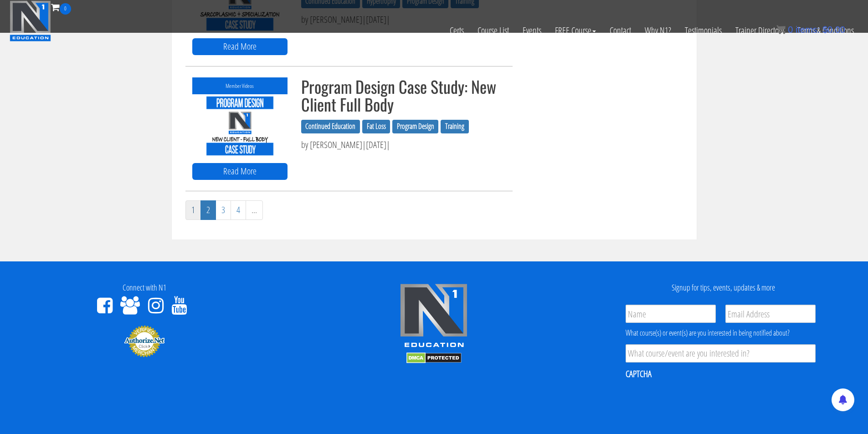 This screenshot has width=868, height=434. What do you see at coordinates (808, 30) in the screenshot?
I see `span: items:` at bounding box center [808, 30].